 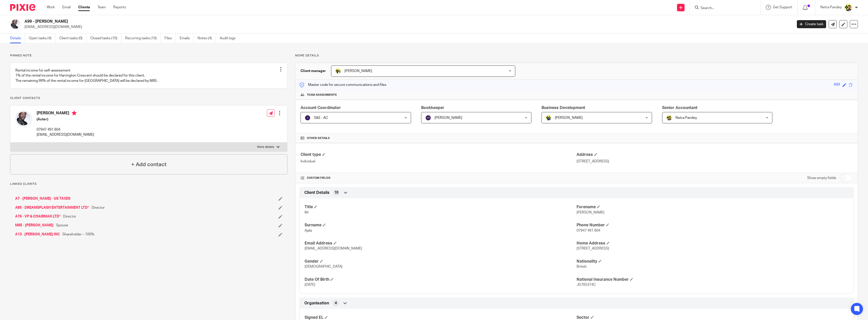 I want to click on a: Audit logs, so click(x=230, y=38).